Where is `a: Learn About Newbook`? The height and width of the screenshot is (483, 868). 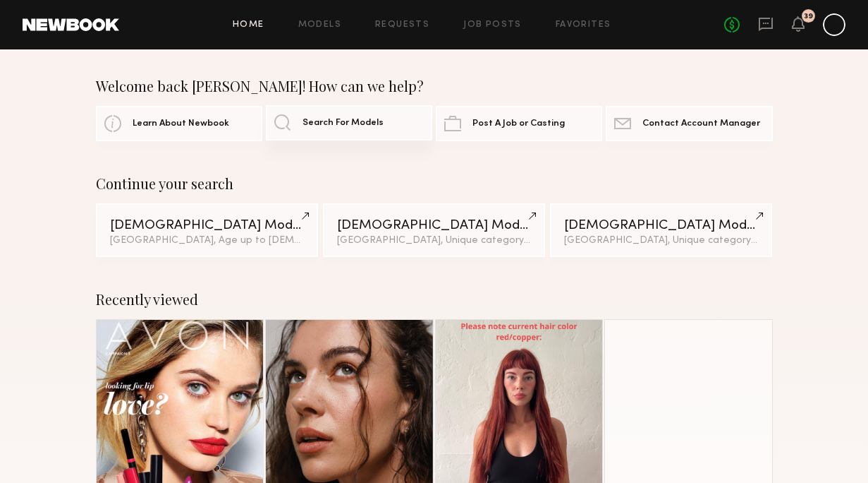 a: Learn About Newbook is located at coordinates (179, 124).